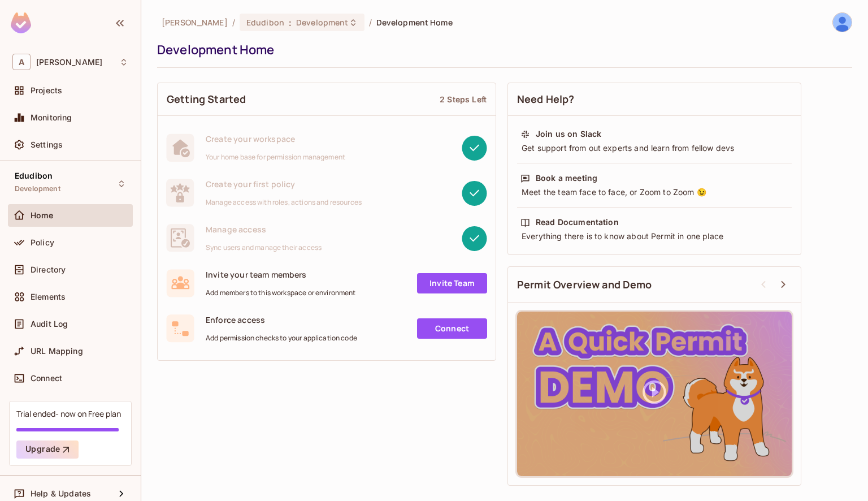 The width and height of the screenshot is (868, 501). What do you see at coordinates (284, 203) in the screenshot?
I see `span: Manage access with roles, actions and resources` at bounding box center [284, 203].